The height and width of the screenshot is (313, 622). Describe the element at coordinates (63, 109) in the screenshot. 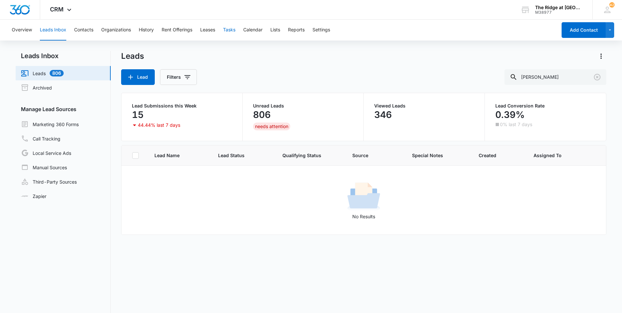

I see `h3: Manage Lead Sources` at that location.